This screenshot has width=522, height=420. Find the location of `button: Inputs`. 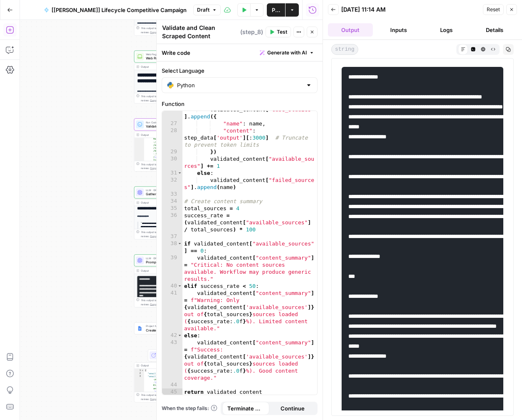

button: Inputs is located at coordinates (398, 30).